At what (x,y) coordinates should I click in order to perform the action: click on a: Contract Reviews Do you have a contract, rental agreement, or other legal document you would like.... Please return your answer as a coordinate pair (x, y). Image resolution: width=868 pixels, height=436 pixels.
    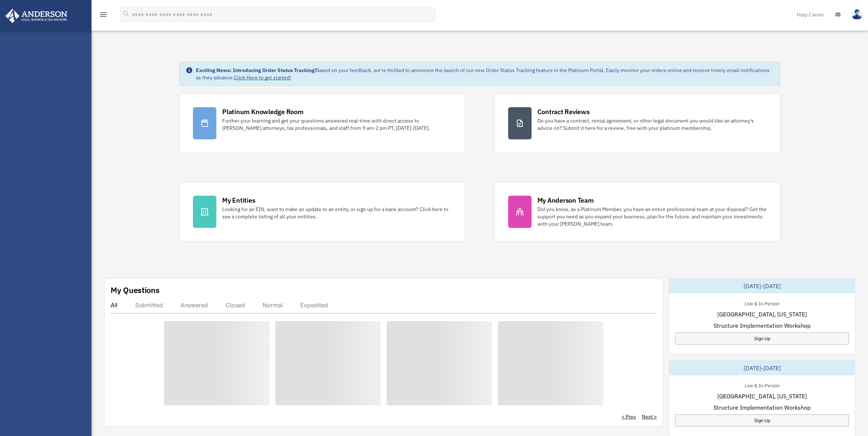
    Looking at the image, I should click on (637, 123).